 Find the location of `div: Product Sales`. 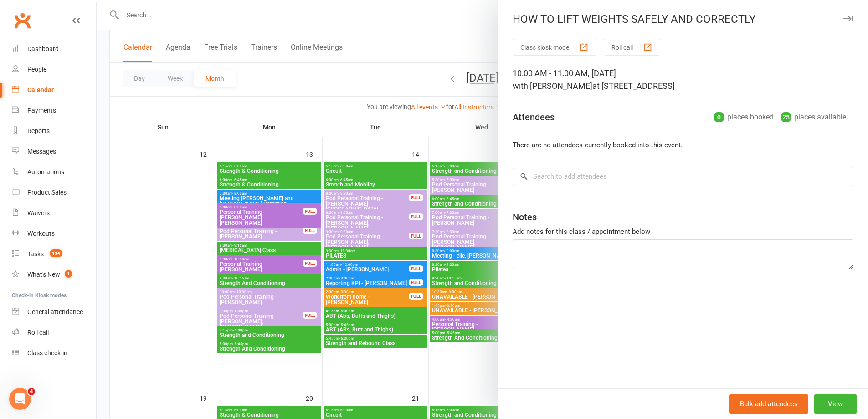

div: Product Sales is located at coordinates (47, 192).